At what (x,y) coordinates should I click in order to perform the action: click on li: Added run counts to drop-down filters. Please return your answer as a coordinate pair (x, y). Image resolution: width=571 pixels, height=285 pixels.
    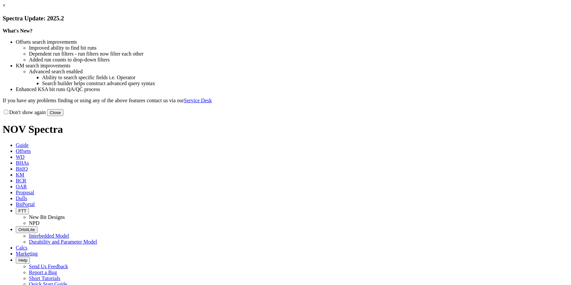
    Looking at the image, I should click on (298, 60).